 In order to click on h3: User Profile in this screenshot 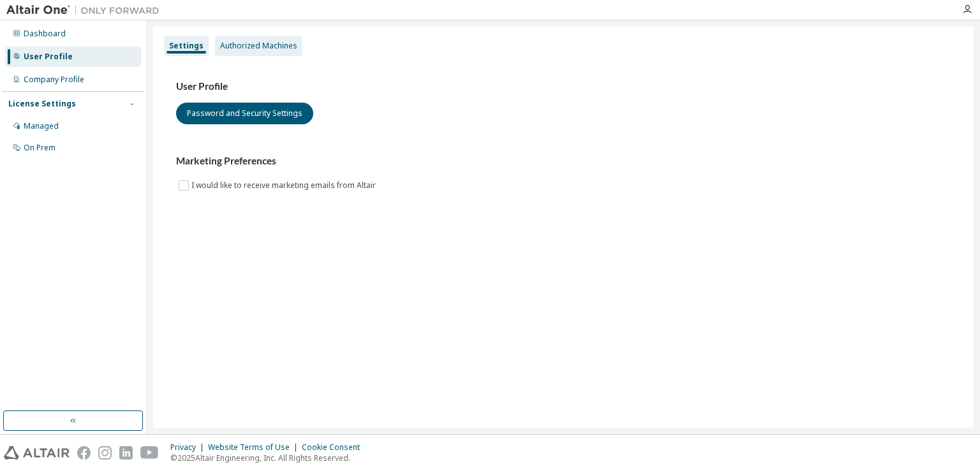, I will do `click(563, 87)`.